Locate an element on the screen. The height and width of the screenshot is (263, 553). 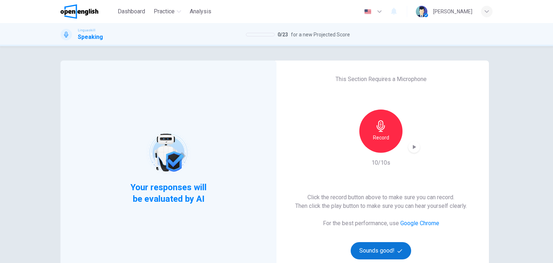
h6: Click the record button above to make sure you can record. Then click the play button to make sur... is located at coordinates (381, 202).